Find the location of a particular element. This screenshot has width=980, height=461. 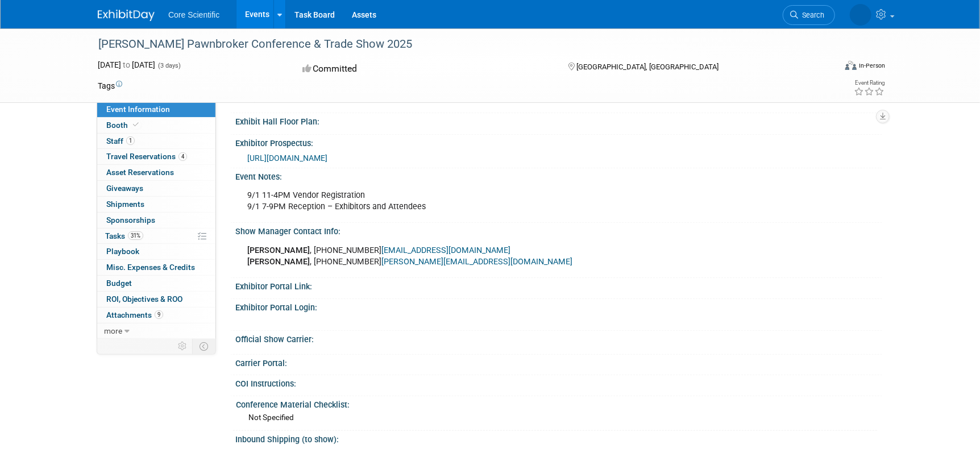

img: Shipping Team is located at coordinates (861, 15).